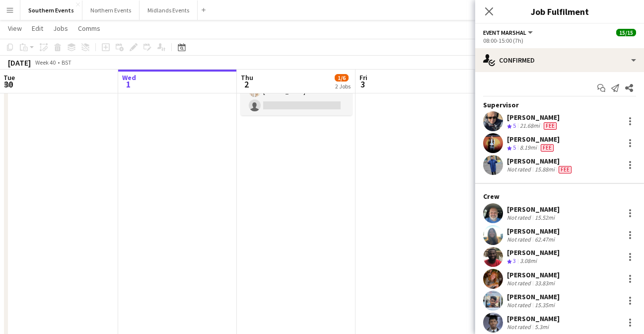 The image size is (644, 334). What do you see at coordinates (61, 28) in the screenshot?
I see `span: Jobs` at bounding box center [61, 28].